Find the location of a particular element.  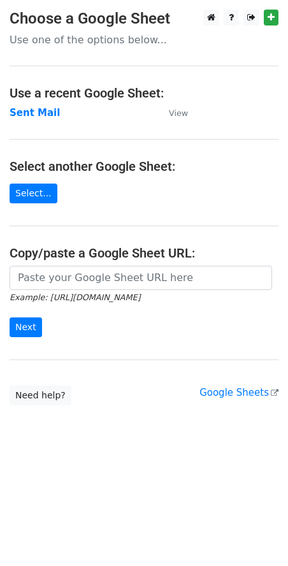

h4: Select another Google Sheet: is located at coordinates (144, 166).